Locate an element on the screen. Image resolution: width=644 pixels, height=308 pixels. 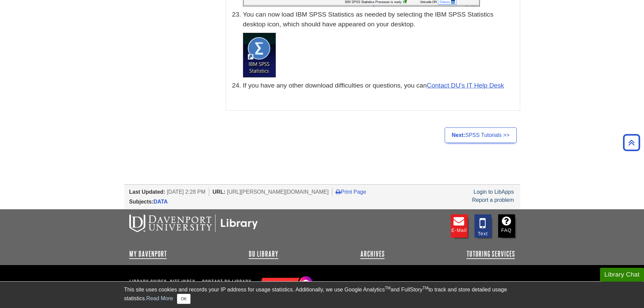
img: Follow Us! Instagram is located at coordinates (286, 283).